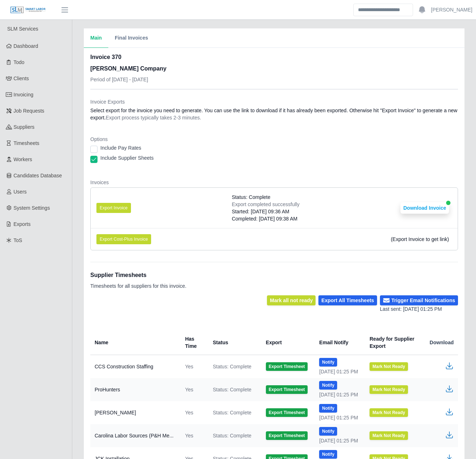 Image resolution: width=476 pixels, height=459 pixels. What do you see at coordinates (134, 436) in the screenshot?
I see `td: Carolina Labor Sources (P&H Me...` at bounding box center [134, 436].